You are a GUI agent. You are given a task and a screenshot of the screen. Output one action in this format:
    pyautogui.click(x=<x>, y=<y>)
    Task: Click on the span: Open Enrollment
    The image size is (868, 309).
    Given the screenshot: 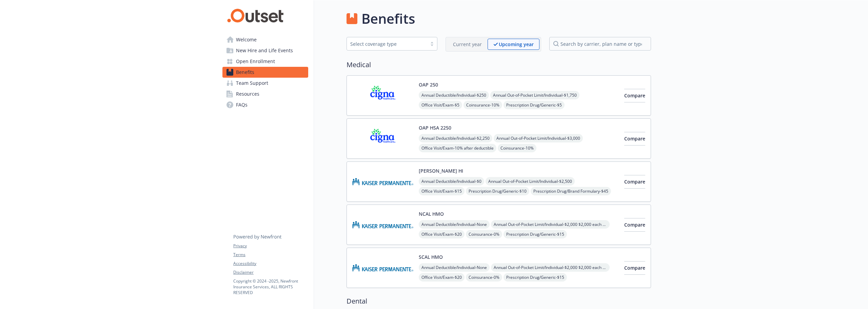 What is the action you would take?
    pyautogui.click(x=255, y=61)
    